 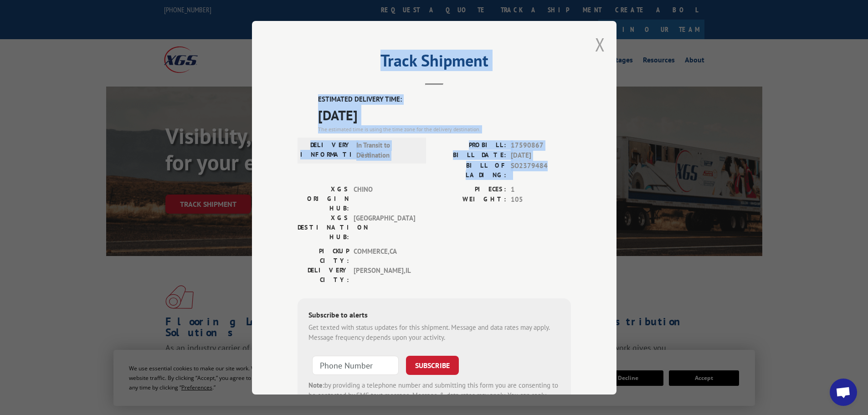 What do you see at coordinates (444, 129) in the screenshot?
I see `div: The estimated time is using the time zone for the delivery destination.` at bounding box center [444, 129].